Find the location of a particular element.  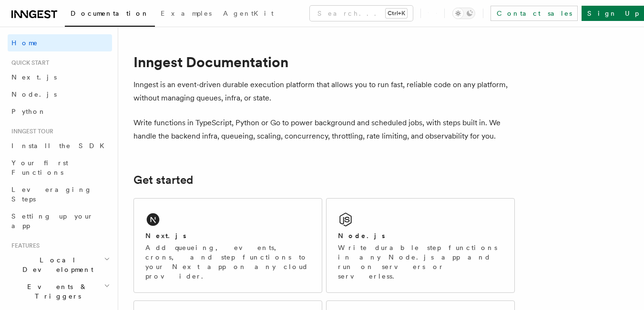

span: Node.js is located at coordinates (34, 94).